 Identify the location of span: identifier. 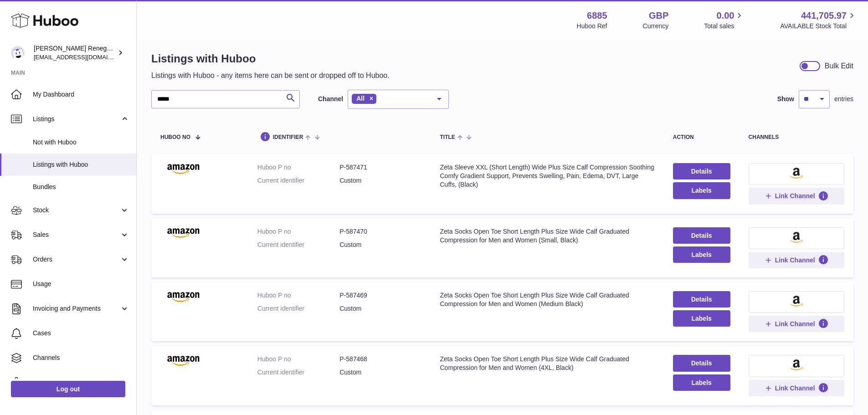
(288, 137).